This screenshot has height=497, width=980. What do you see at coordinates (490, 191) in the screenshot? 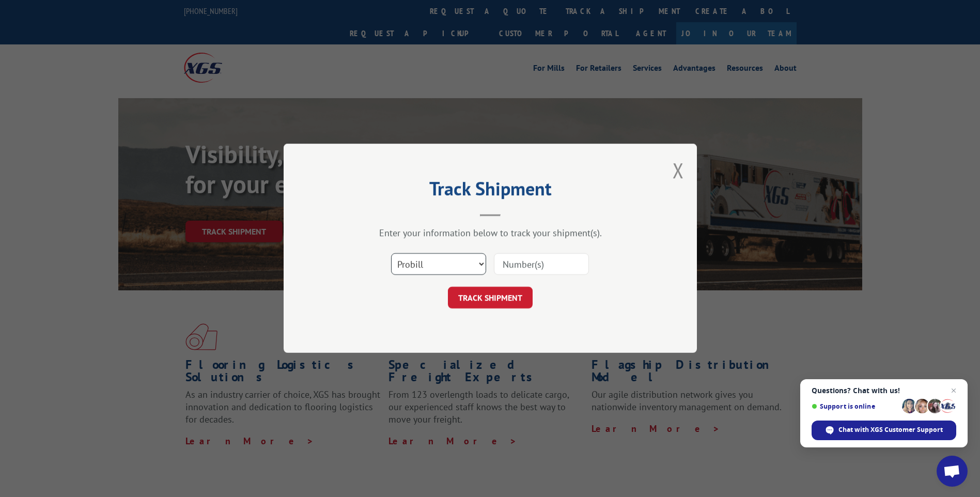
I see `h2: Track Shipment` at bounding box center [490, 191].